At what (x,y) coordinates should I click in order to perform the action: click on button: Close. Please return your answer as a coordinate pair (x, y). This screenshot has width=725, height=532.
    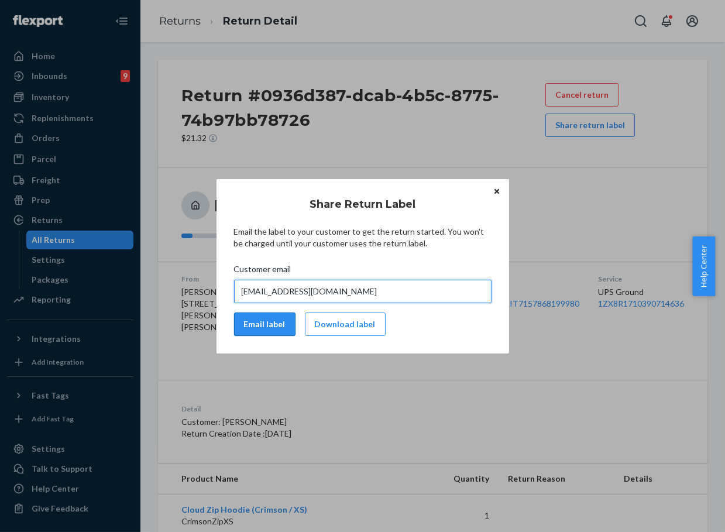
    Looking at the image, I should click on (497, 191).